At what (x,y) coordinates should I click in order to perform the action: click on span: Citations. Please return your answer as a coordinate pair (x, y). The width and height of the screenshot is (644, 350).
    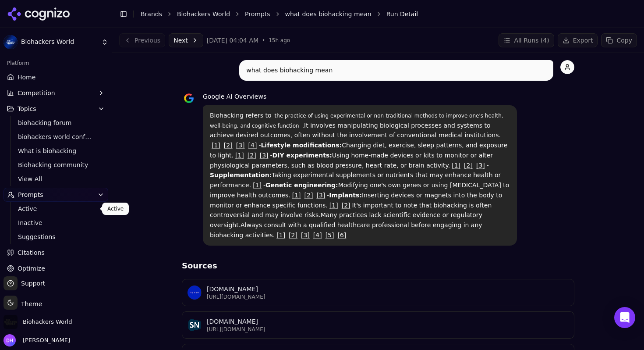
    Looking at the image, I should click on (31, 253).